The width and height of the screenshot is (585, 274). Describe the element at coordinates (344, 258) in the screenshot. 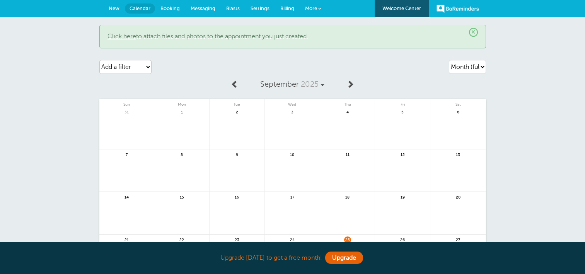

I see `a: Upgrade` at that location.